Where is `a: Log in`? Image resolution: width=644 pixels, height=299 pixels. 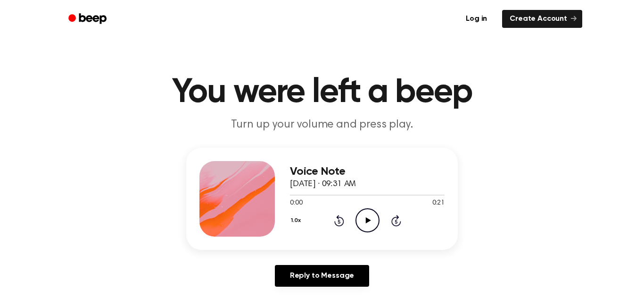
a: Log in is located at coordinates (476, 19).